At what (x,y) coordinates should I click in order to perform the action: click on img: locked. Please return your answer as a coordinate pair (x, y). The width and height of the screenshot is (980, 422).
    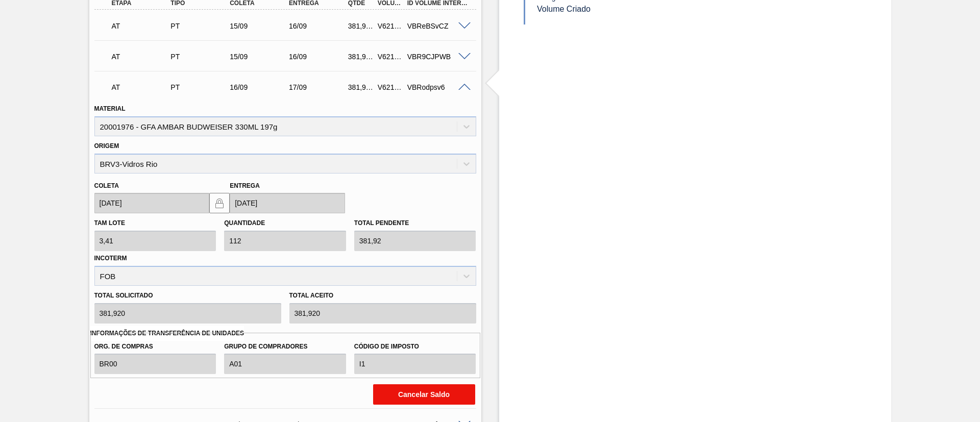
    Looking at the image, I should click on (219, 203).